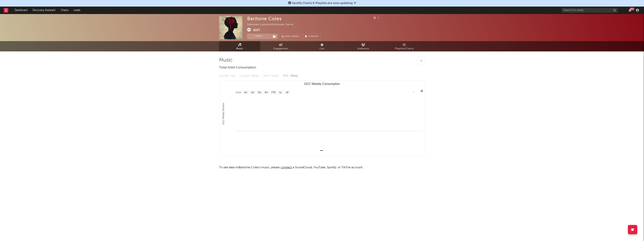 Image resolution: width=644 pixels, height=241 pixels. What do you see at coordinates (259, 93) in the screenshot?
I see `text: 3m` at bounding box center [259, 93].